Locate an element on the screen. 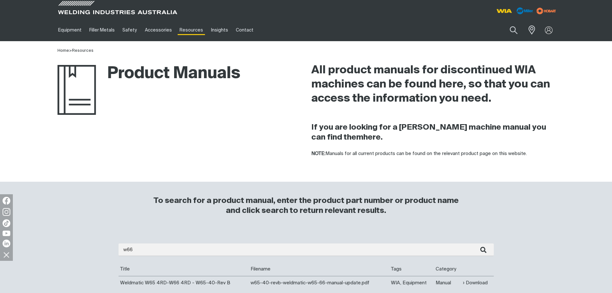  a: Safety is located at coordinates (130, 30).